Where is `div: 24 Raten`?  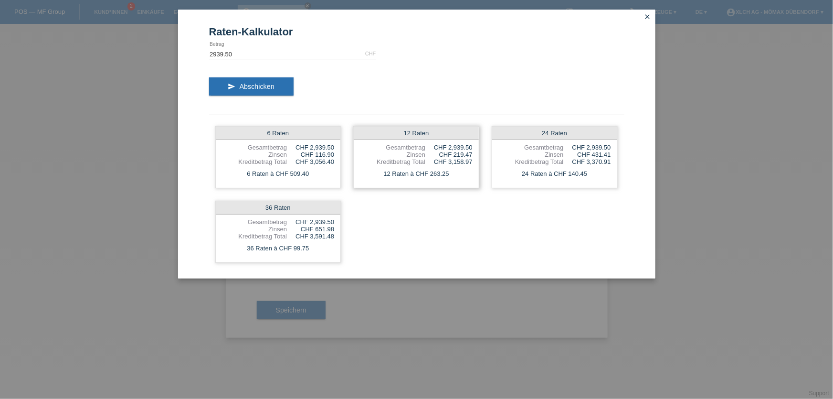 div: 24 Raten is located at coordinates (555, 133).